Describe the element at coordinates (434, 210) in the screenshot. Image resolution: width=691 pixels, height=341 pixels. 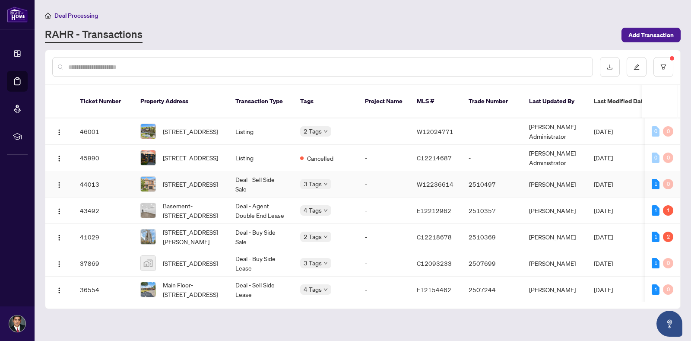
I see `span: E12212962` at that location.